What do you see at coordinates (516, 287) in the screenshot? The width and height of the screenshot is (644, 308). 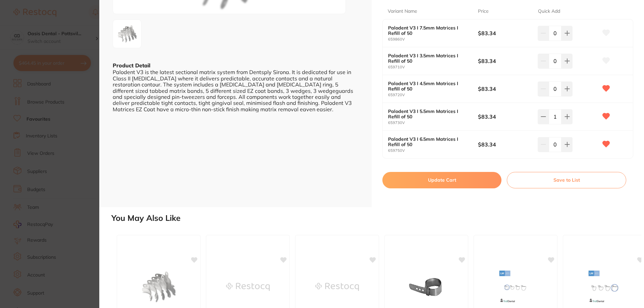 I see `img: LM-Cervical Matrices, For incisors` at bounding box center [516, 287].